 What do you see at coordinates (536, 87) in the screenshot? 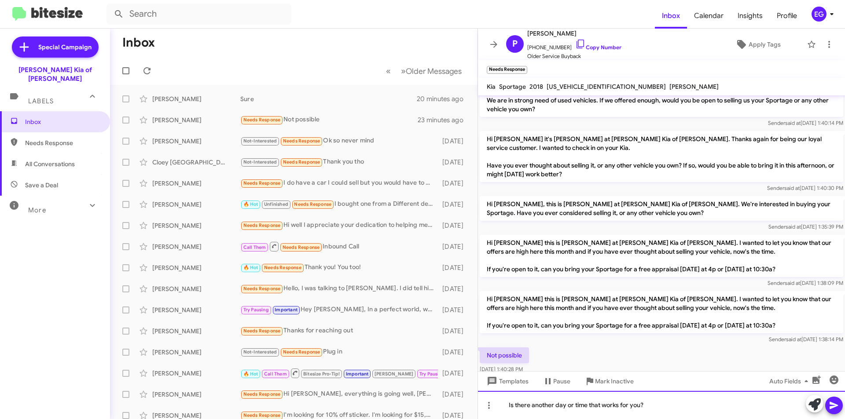
I see `span: 2018` at bounding box center [536, 87].